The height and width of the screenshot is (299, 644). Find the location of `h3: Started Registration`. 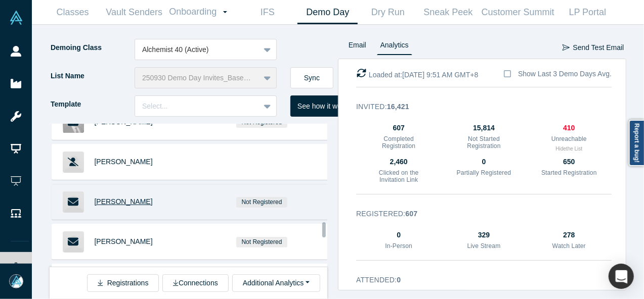

h3: Started Registration is located at coordinates (569, 173).